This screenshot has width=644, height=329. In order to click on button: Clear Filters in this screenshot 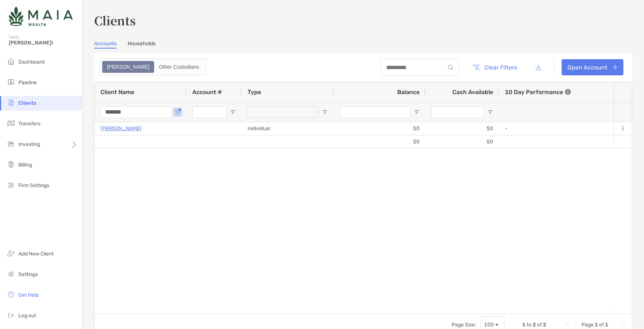, I will do `click(495, 68)`.